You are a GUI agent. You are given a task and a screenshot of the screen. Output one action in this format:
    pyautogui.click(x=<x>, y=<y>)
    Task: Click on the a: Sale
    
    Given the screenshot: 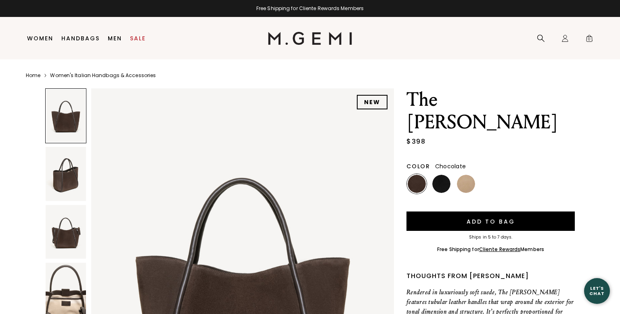 What is the action you would take?
    pyautogui.click(x=138, y=38)
    